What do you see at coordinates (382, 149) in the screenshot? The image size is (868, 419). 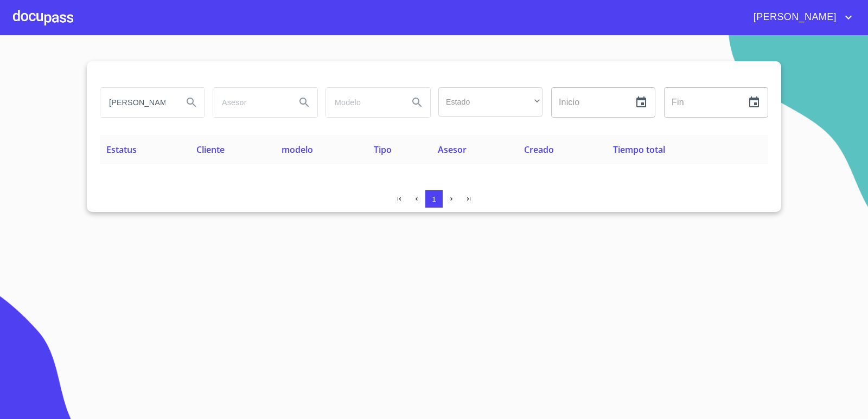 I see `span: Tipo` at bounding box center [382, 149].